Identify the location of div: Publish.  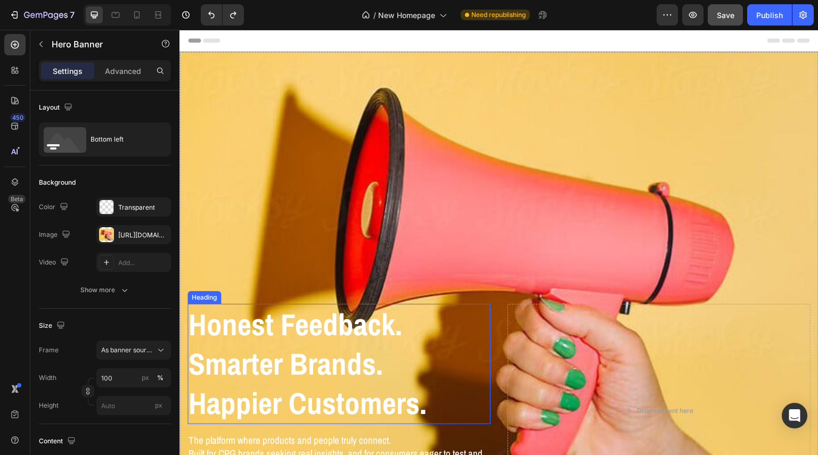
(769, 15).